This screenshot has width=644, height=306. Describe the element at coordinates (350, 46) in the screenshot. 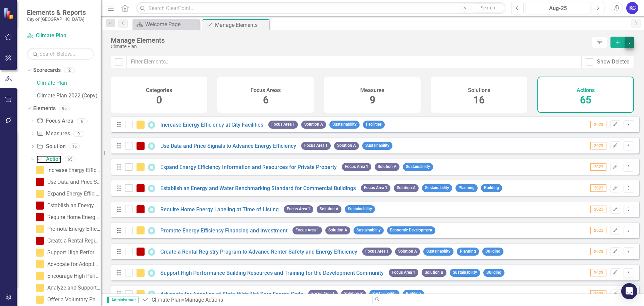

I see `div: Climate Plan` at that location.